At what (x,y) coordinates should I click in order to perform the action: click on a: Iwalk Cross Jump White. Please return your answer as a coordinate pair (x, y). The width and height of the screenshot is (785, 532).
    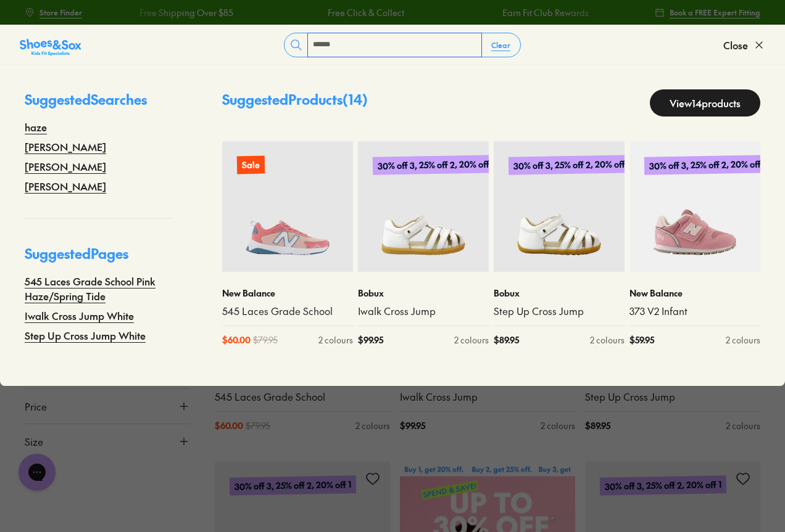
    Looking at the image, I should click on (79, 316).